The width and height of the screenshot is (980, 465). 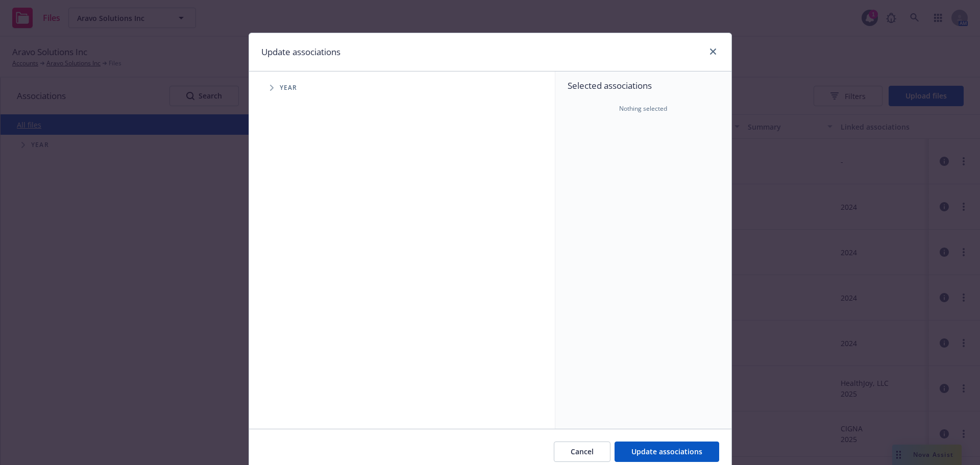 I want to click on span: Update associations, so click(x=667, y=451).